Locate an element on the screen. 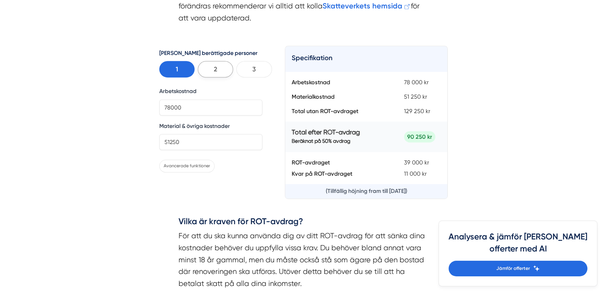 Image resolution: width=607 pixels, height=296 pixels. h5: Specifikation is located at coordinates (366, 59).